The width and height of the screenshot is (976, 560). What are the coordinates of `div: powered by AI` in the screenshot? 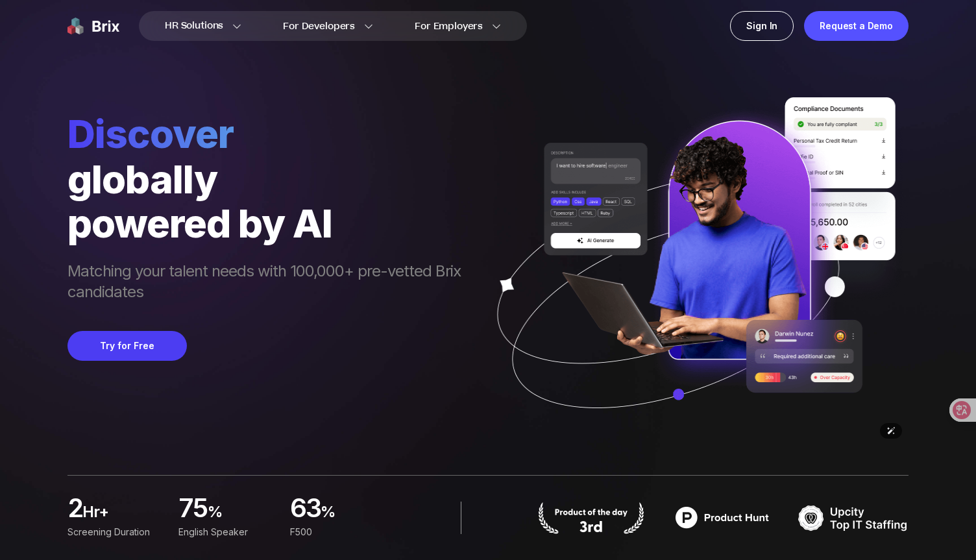 It's located at (271, 223).